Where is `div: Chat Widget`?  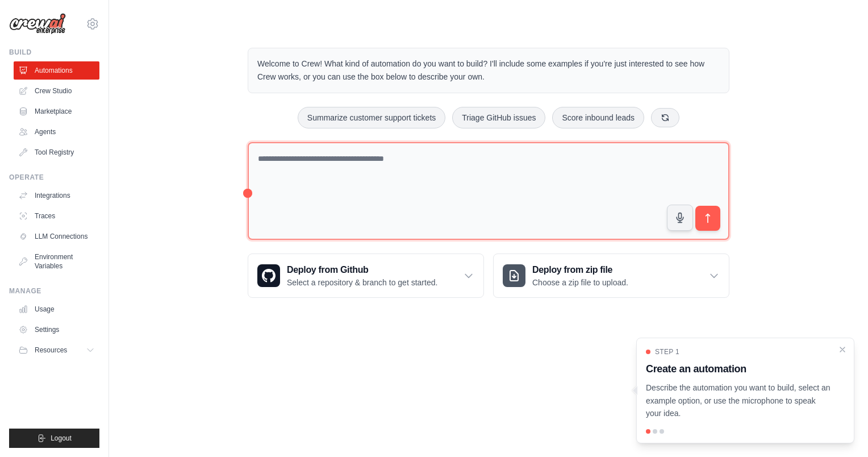 div: Chat Widget is located at coordinates (839, 429).